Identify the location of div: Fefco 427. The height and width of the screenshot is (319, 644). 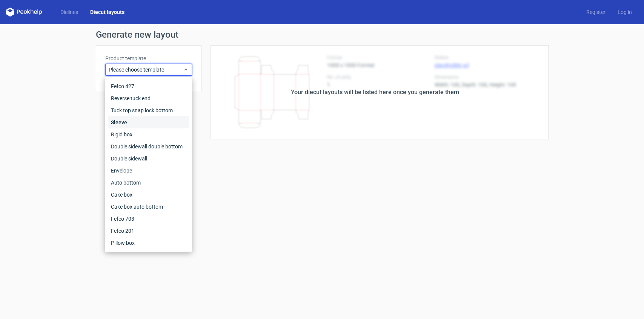
(148, 86).